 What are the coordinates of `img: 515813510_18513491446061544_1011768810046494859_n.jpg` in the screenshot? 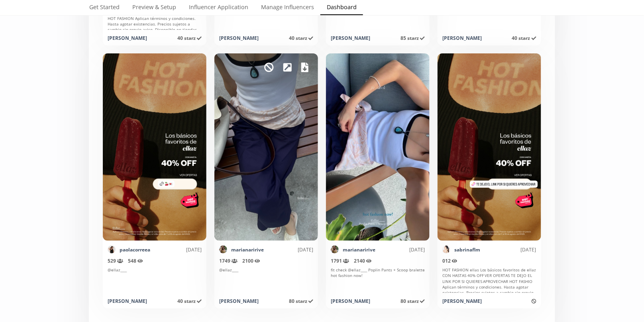 It's located at (111, 249).